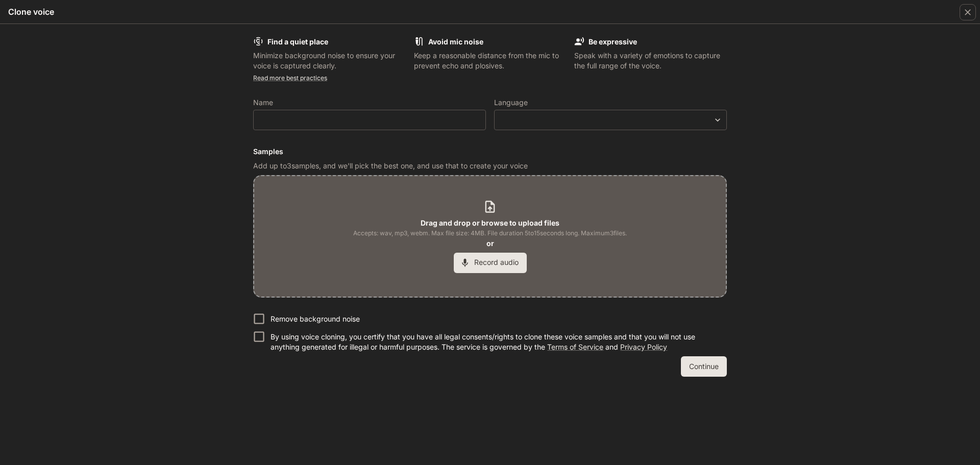 The height and width of the screenshot is (465, 980). I want to click on button: Record audio, so click(490, 263).